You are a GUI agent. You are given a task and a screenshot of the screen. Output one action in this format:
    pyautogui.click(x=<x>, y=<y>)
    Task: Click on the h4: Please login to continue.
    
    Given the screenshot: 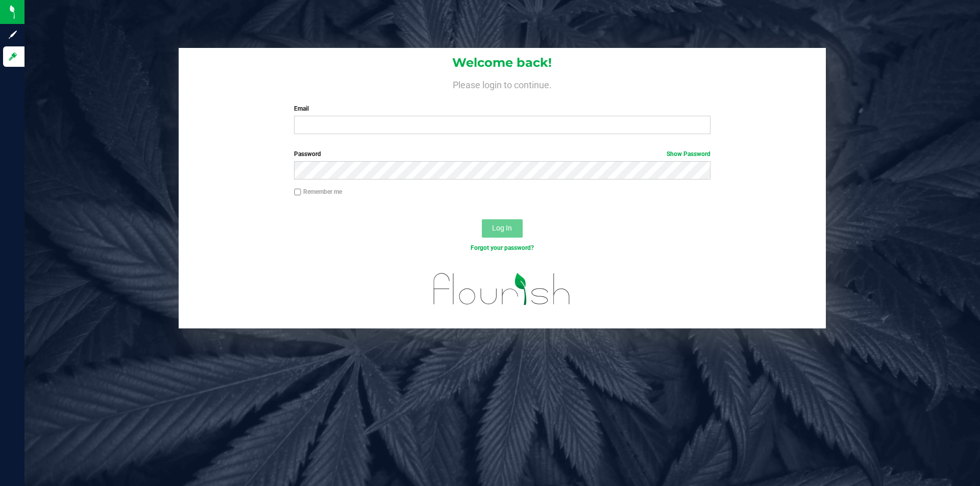 What is the action you would take?
    pyautogui.click(x=502, y=84)
    